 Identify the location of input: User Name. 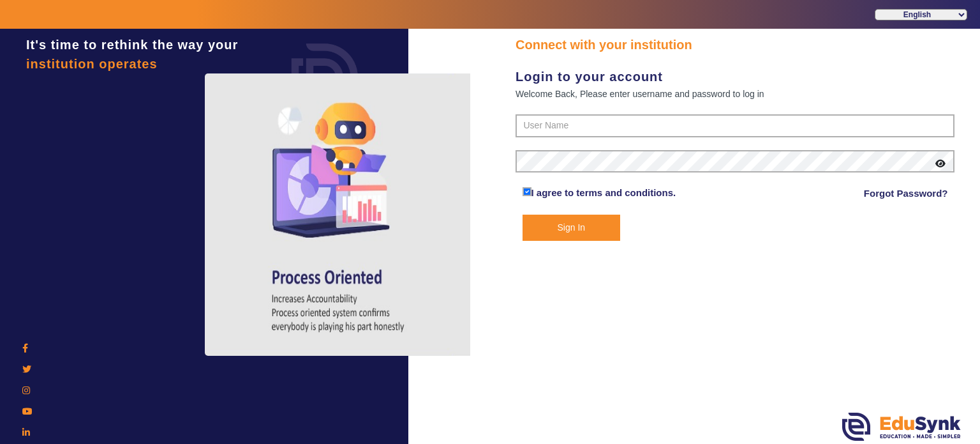
(735, 126).